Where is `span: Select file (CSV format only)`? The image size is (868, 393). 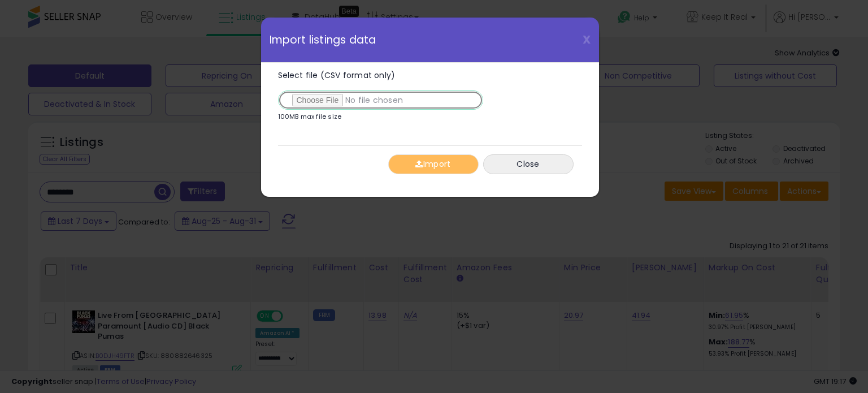
span: Select file (CSV format only) is located at coordinates (337, 75).